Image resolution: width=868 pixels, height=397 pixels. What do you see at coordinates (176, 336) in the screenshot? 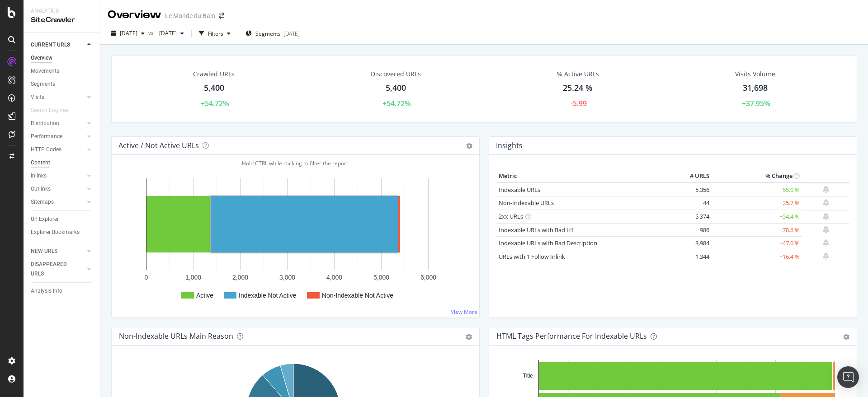
I see `div: Non-Indexable URLs Main Reason` at bounding box center [176, 336].